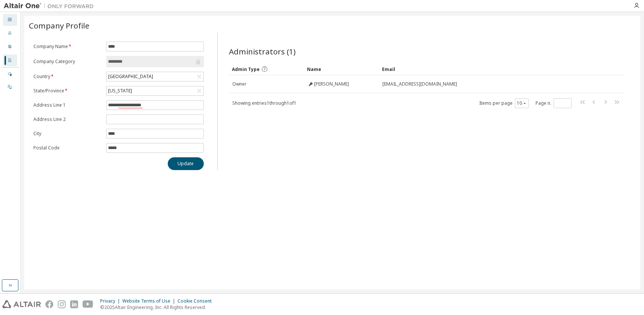 Image resolution: width=644 pixels, height=315 pixels. What do you see at coordinates (553, 103) in the screenshot?
I see `span: Page n.` at bounding box center [553, 103].